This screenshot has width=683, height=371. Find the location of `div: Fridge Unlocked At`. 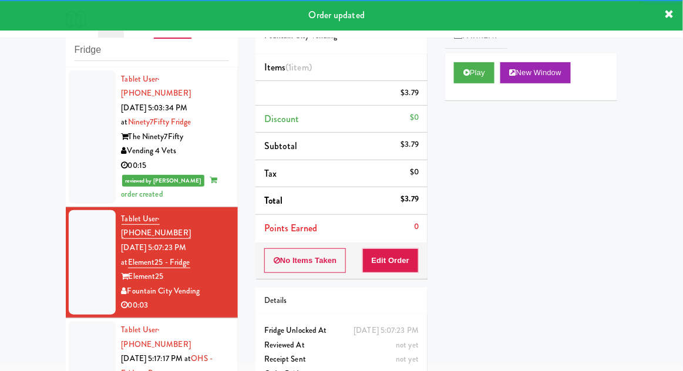

div: Fridge Unlocked At is located at coordinates (341, 331).